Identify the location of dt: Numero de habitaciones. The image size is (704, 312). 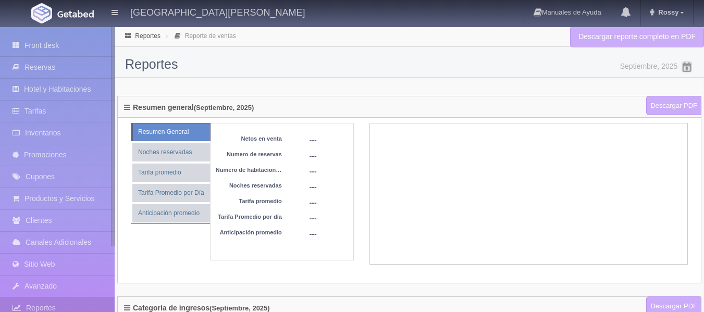
(248, 170).